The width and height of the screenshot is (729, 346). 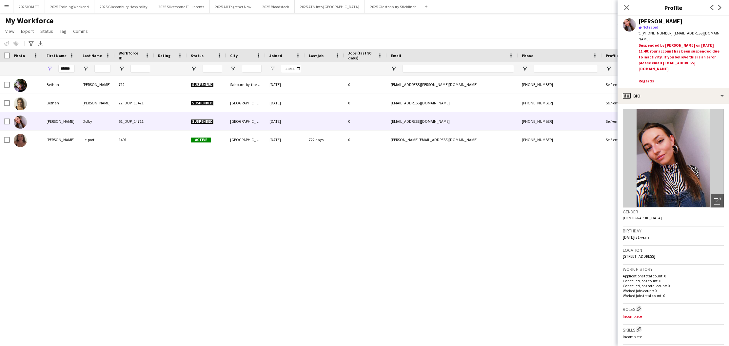 What do you see at coordinates (673, 275) in the screenshot?
I see `p: Applications total count: 0` at bounding box center [673, 275].